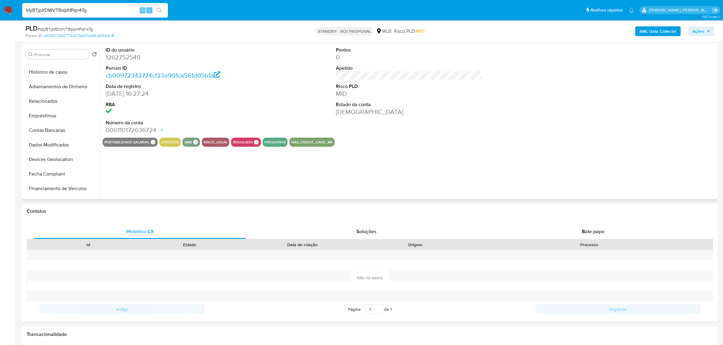 Image resolution: width=723 pixels, height=345 pixels. Describe the element at coordinates (65, 29) in the screenshot. I see `span: # IdyBTjplfDWVTBsIpHPqn4Tg` at that location.